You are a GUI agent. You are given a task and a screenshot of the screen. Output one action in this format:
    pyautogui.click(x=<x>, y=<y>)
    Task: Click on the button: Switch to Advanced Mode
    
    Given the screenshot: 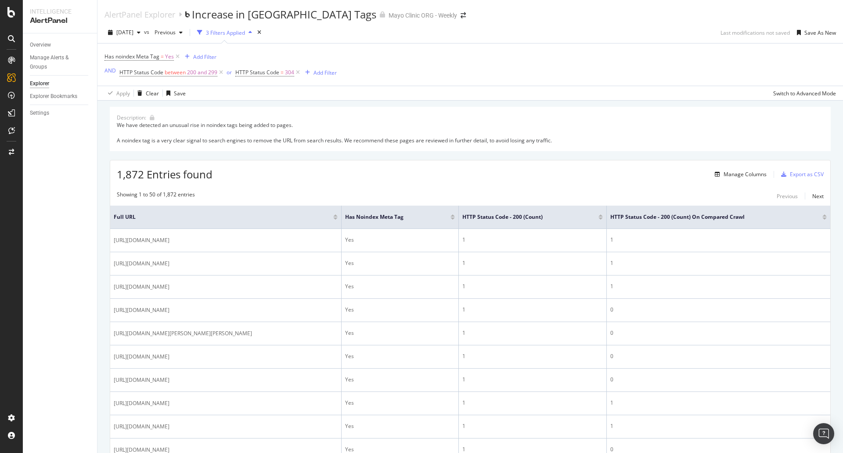 What is the action you would take?
    pyautogui.click(x=803, y=93)
    